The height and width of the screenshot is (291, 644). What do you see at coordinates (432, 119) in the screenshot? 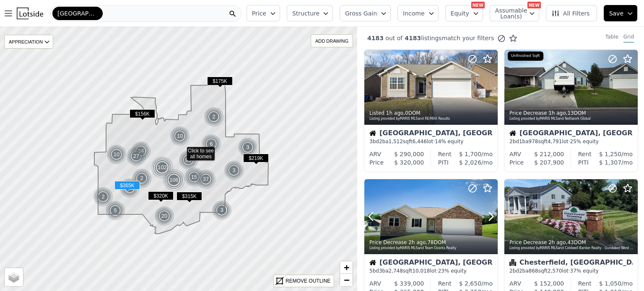
I see `div: Listing provided by MARIS MLS and RE/MAX Results` at bounding box center [432, 119].